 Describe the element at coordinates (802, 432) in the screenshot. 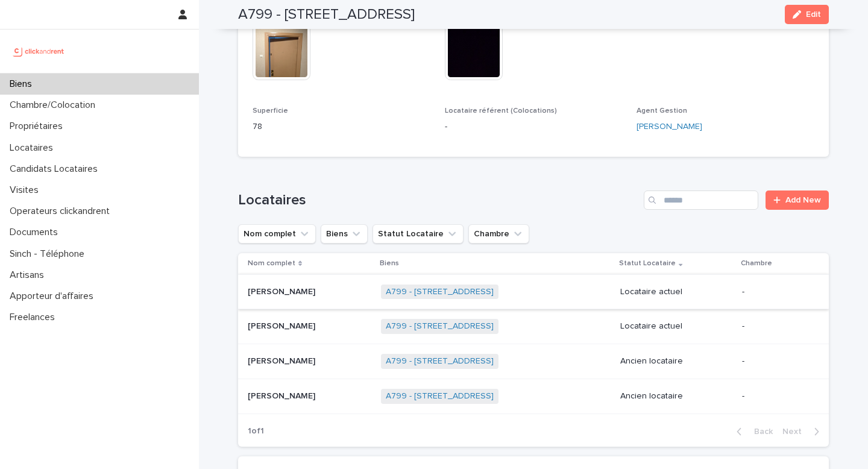

I see `button: Next` at that location.